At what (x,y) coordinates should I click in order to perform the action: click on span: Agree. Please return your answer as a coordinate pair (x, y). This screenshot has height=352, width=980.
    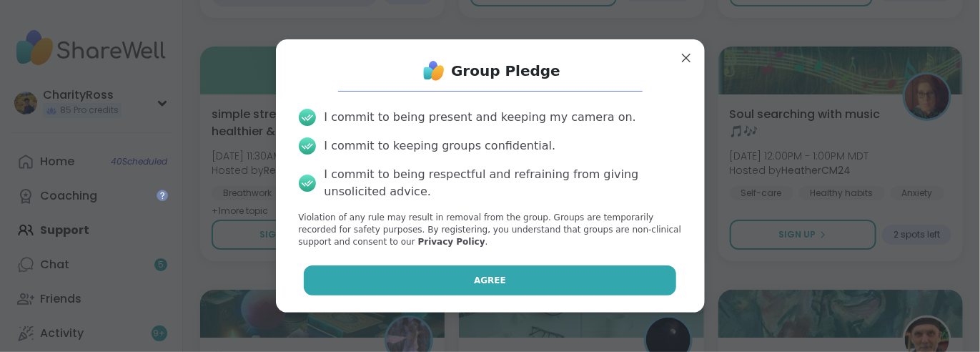
    Looking at the image, I should click on (490, 280).